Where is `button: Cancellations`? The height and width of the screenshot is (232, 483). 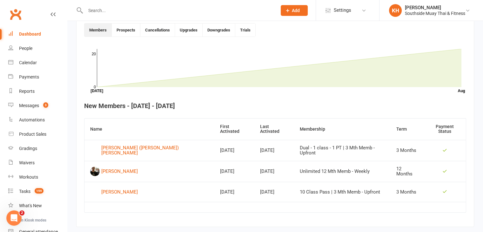
button: Cancellations is located at coordinates (158, 30).